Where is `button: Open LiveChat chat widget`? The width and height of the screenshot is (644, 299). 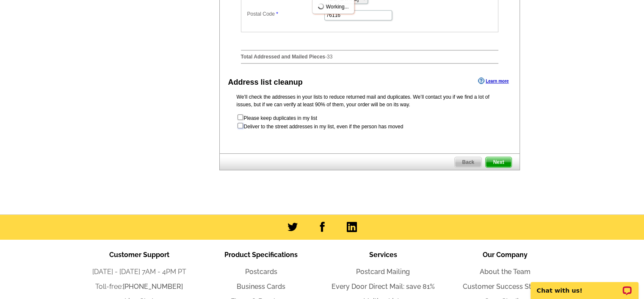 button: Open LiveChat chat widget is located at coordinates (102, 18).